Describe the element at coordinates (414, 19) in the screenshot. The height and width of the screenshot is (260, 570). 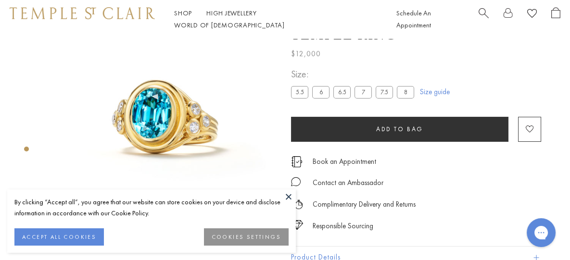
I see `a: Schedule An Appointment` at that location.